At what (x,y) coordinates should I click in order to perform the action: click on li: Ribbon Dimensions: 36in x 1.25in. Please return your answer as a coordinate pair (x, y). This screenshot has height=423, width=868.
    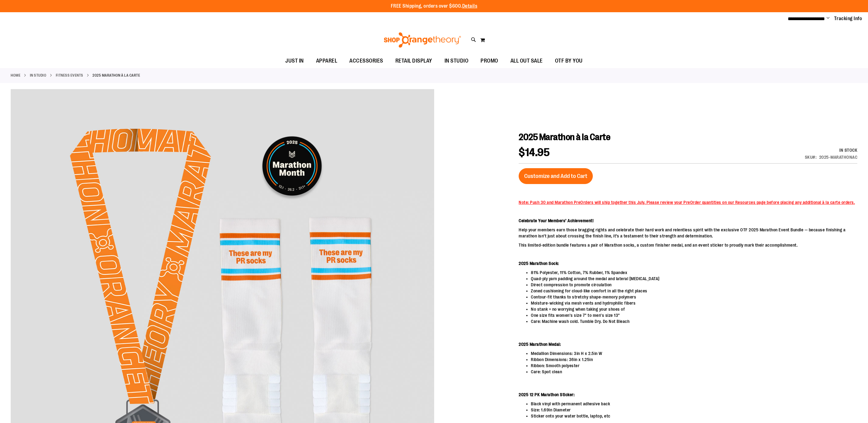
    Looking at the image, I should click on (695, 360).